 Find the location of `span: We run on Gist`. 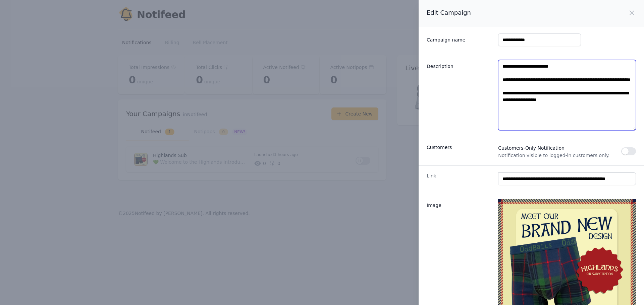

span: We run on Gist is located at coordinates (70, 236).